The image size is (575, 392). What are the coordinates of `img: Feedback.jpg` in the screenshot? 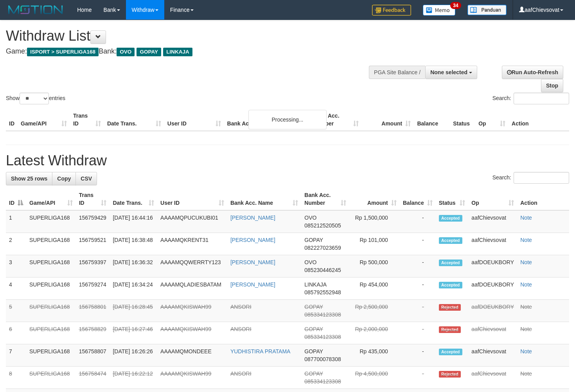 It's located at (392, 10).